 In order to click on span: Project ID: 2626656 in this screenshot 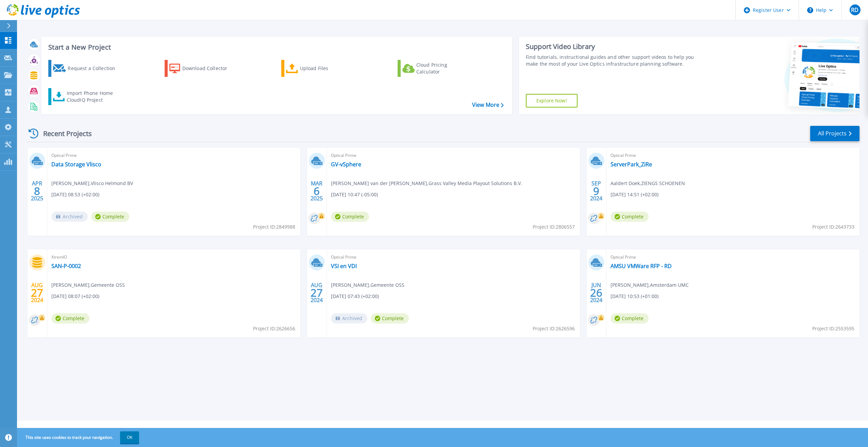, I will do `click(274, 329)`.